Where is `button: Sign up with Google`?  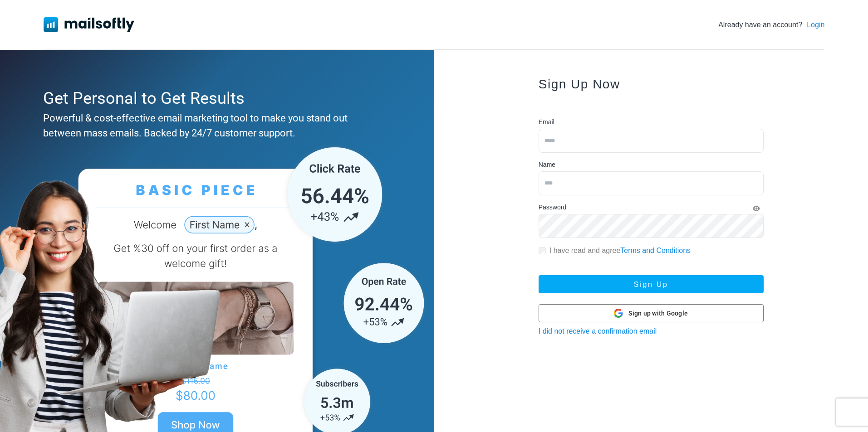 button: Sign up with Google is located at coordinates (651, 314).